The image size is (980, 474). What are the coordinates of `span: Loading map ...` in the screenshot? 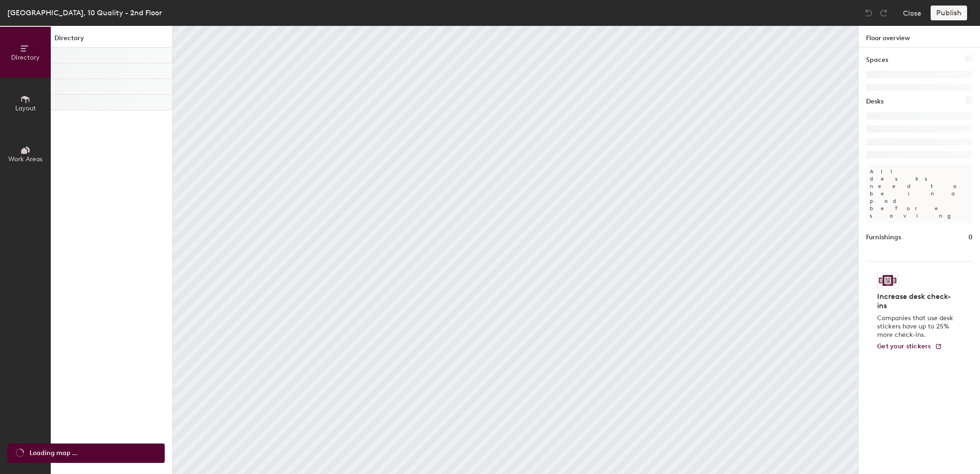 It's located at (53, 453).